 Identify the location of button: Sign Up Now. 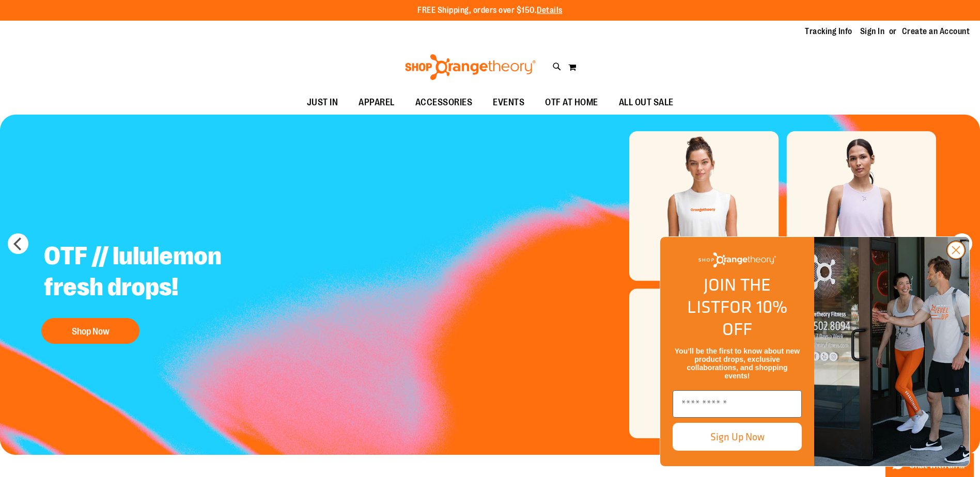
(737, 437).